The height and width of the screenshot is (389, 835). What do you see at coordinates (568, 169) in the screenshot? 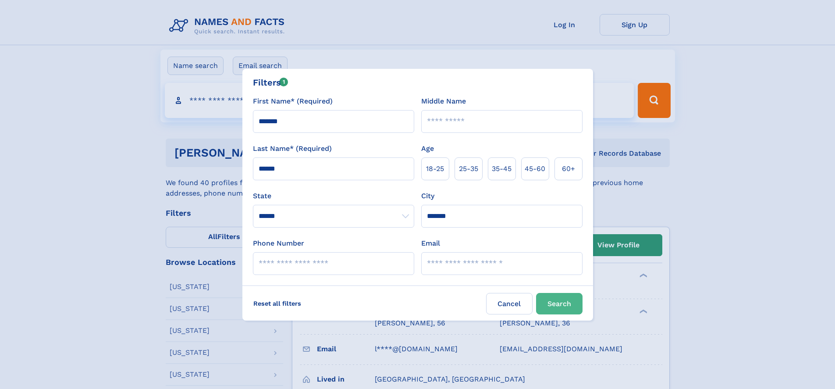
I see `span: 60+` at bounding box center [568, 169].